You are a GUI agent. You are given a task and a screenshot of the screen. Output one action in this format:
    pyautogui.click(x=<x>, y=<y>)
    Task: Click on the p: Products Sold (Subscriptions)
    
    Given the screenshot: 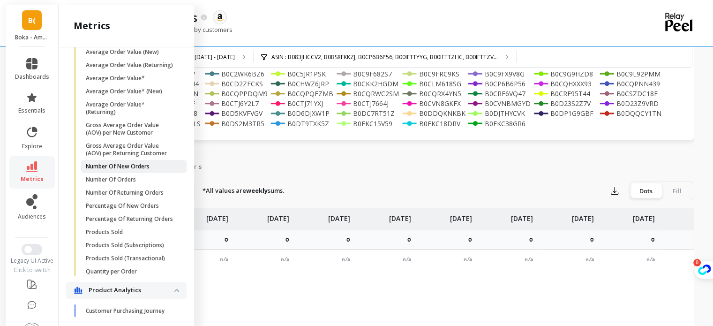 What is the action you would take?
    pyautogui.click(x=125, y=245)
    